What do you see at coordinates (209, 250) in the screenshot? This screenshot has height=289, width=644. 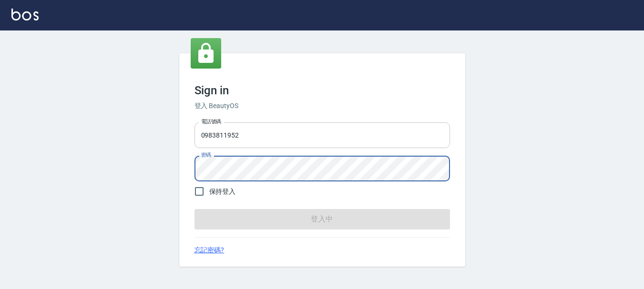 I see `a: 忘記密碼?` at bounding box center [209, 250].